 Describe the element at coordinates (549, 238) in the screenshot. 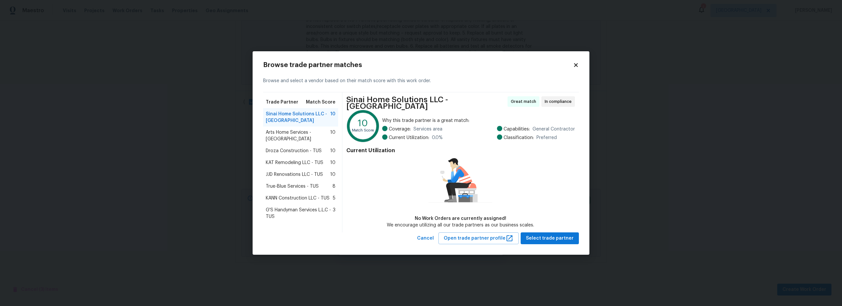

I see `span: Select trade partner` at that location.